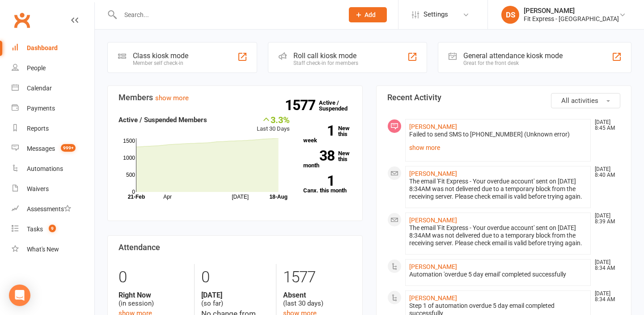  What do you see at coordinates (35, 229) in the screenshot?
I see `div: Tasks` at bounding box center [35, 229].